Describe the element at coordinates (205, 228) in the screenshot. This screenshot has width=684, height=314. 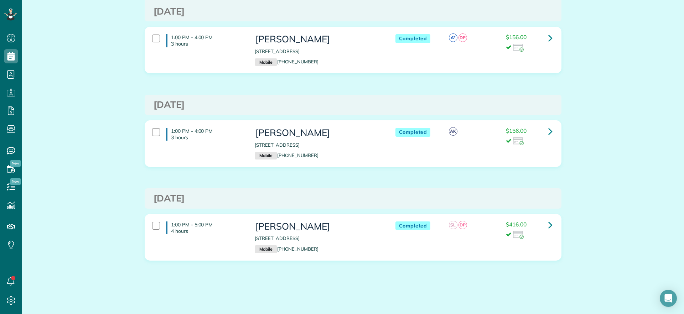
I see `h4: 1:00 PM - 5:00 PM` at that location.